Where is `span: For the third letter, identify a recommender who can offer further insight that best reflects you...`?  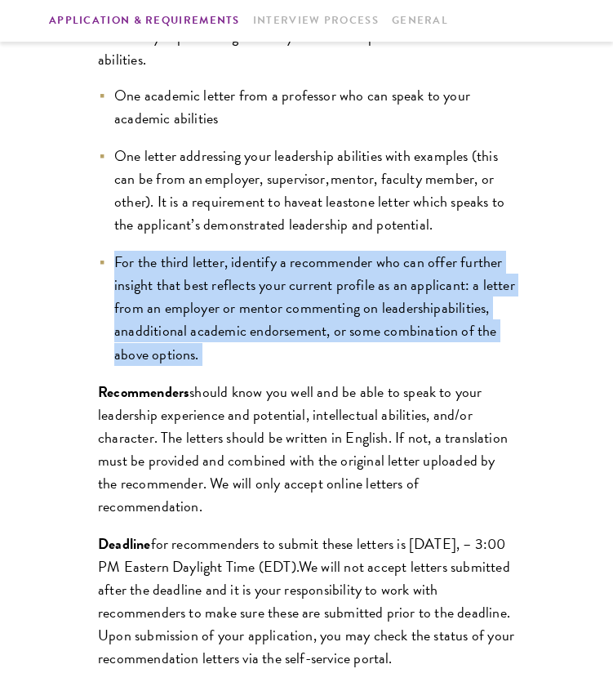 span: For the third letter, identify a recommender who can offer further insight that best reflects you... is located at coordinates (314, 284).